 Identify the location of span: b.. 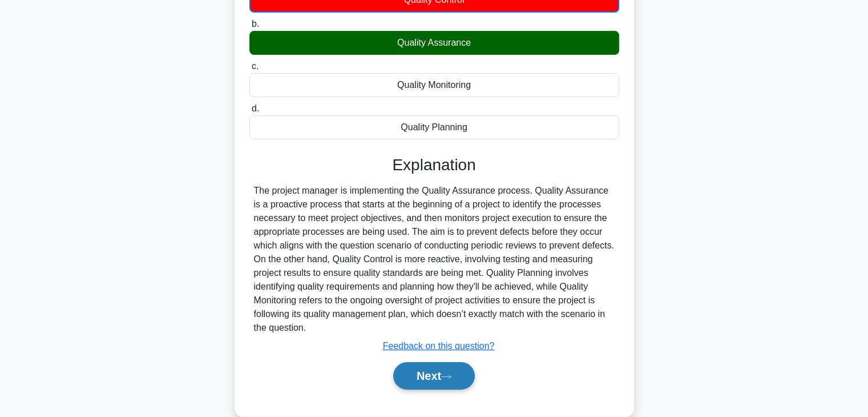
(255, 24).